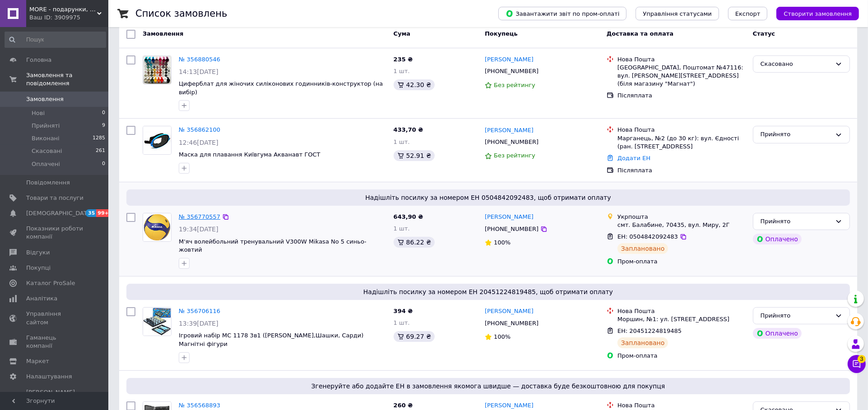 This screenshot has height=410, width=868. What do you see at coordinates (281, 88) in the screenshot?
I see `span: Циферблат для жіночих силіконових годинників-конструктор (на вибір)` at bounding box center [281, 88].